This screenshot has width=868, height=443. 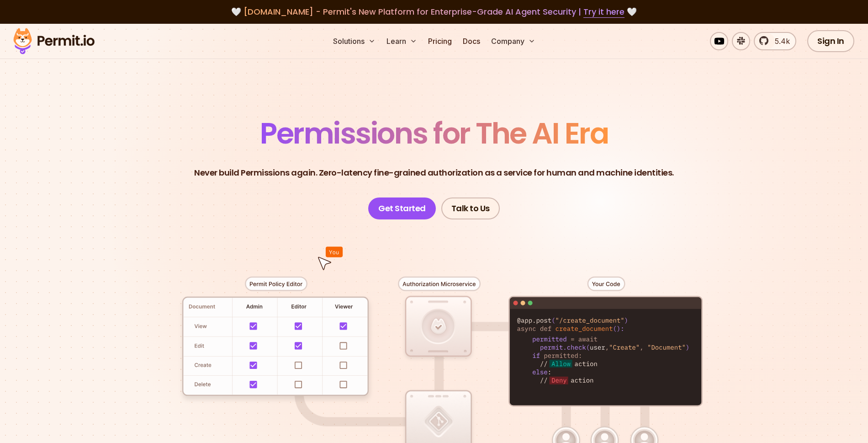 What do you see at coordinates (472, 41) in the screenshot?
I see `a: Docs` at bounding box center [472, 41].